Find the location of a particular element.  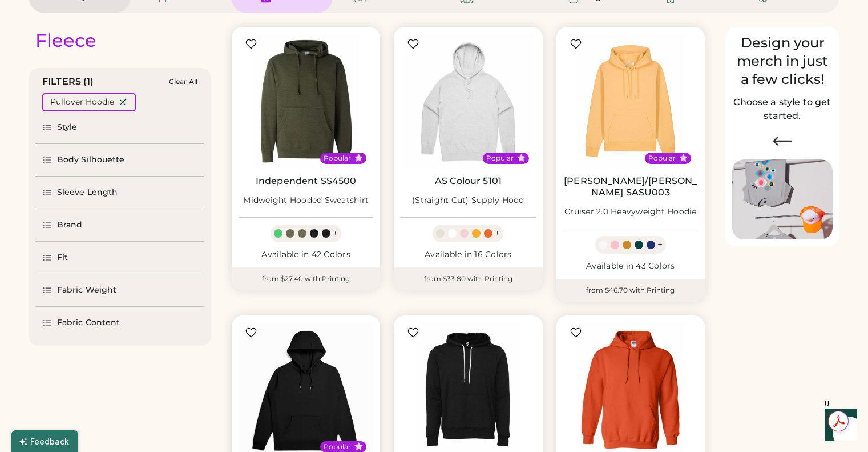

img: Independent Trading Co. SS4500 Midweight Hooded Sweatshirt is located at coordinates (306, 101).